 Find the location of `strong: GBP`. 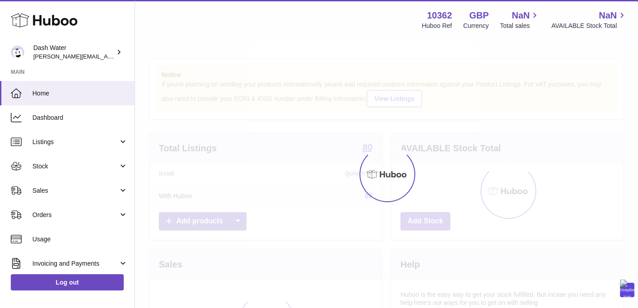

strong: GBP is located at coordinates (479, 15).